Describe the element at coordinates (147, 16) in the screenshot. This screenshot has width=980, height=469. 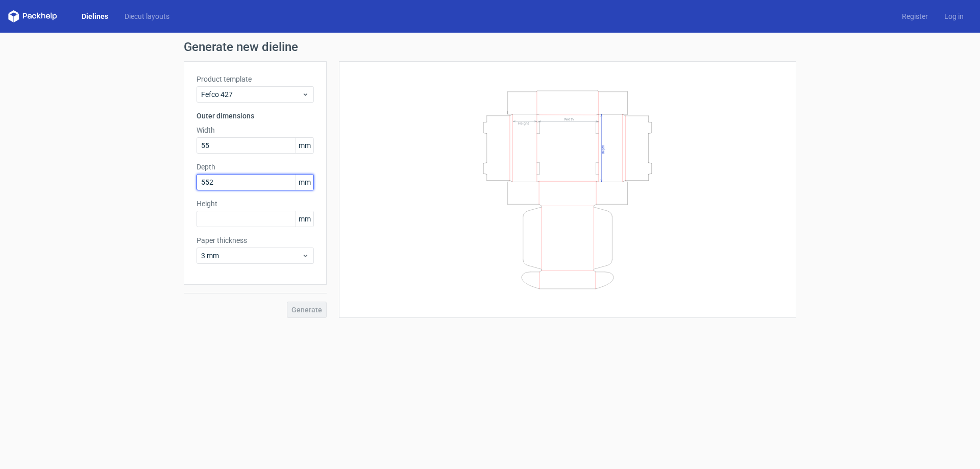
I see `a: Diecut layouts` at that location.